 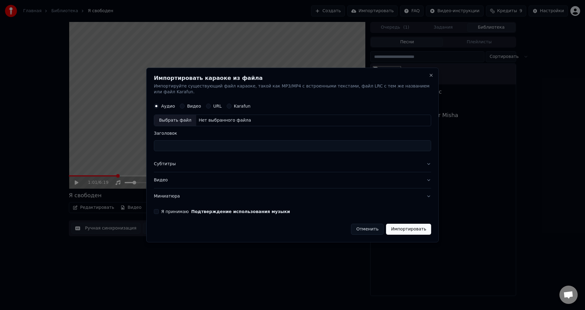 What do you see at coordinates (292, 196) in the screenshot?
I see `button: Миниатюра` at bounding box center [292, 196].